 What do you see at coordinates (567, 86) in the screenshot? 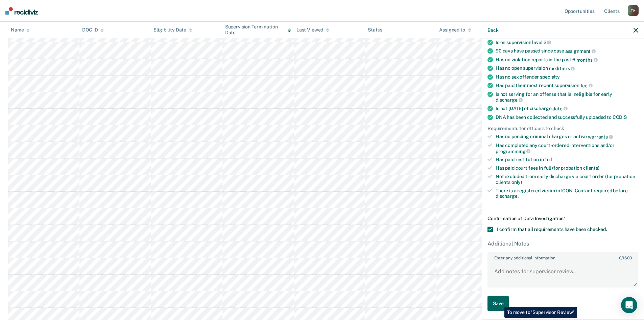
I see `div: Has paid their most recent supervision` at bounding box center [567, 86].